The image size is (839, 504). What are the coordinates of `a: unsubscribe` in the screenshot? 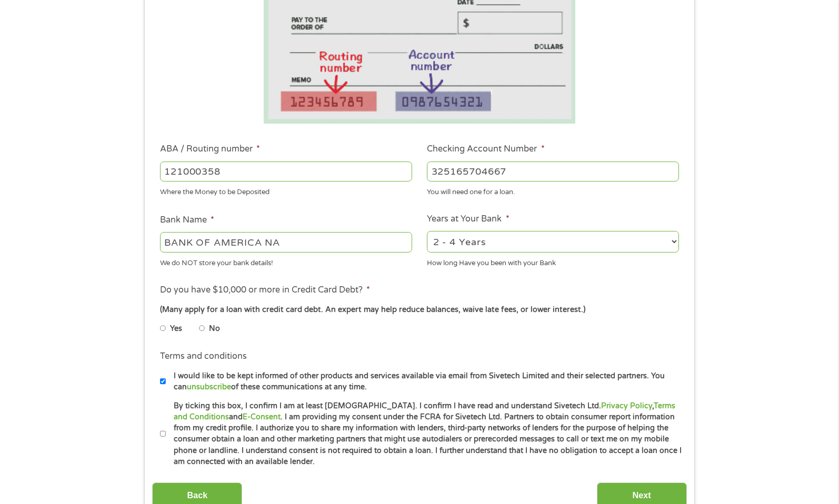 It's located at (209, 387).